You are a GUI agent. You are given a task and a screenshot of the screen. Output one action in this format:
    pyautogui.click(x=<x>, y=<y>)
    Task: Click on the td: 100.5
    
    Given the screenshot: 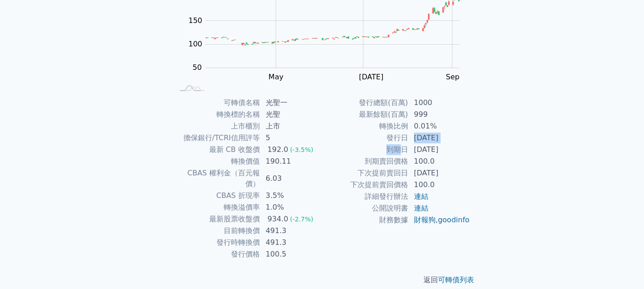 What is the action you would take?
    pyautogui.click(x=291, y=254)
    